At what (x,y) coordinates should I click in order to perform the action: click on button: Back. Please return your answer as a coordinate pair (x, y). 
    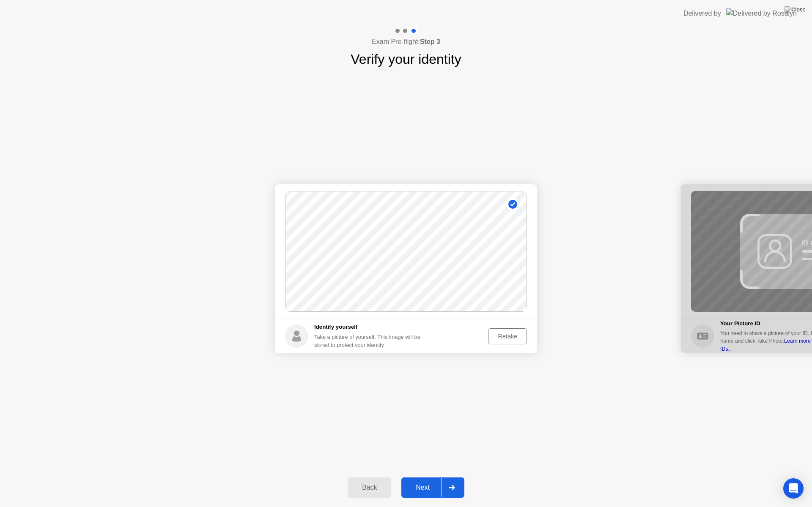
    Looking at the image, I should click on (369, 488).